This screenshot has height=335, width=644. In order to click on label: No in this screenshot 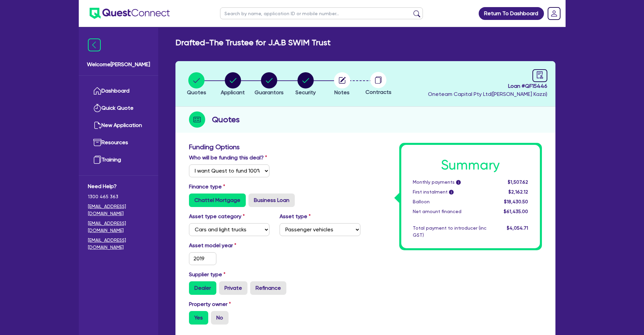, I will do `click(220, 318)`.